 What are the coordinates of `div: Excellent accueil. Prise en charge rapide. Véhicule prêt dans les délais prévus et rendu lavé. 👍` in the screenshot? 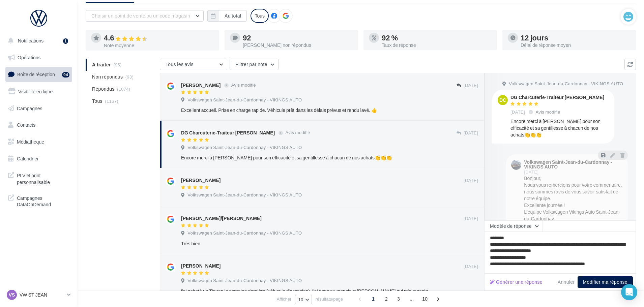 It's located at (307, 110).